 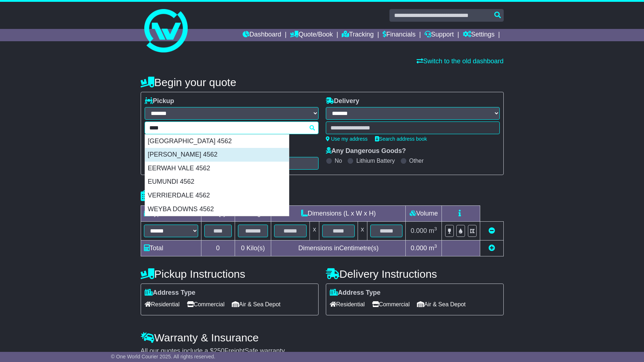 I want to click on td: 0, so click(x=218, y=249).